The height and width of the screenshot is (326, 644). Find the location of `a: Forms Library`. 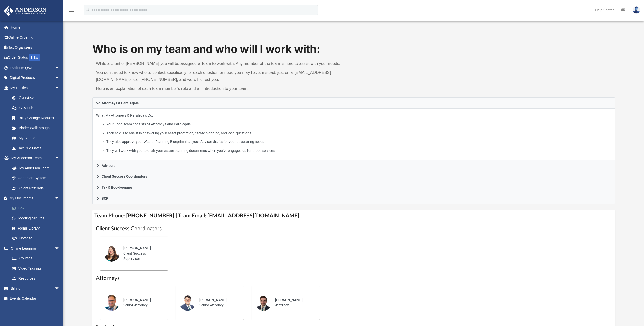

a: Forms Library is located at coordinates (36, 228).